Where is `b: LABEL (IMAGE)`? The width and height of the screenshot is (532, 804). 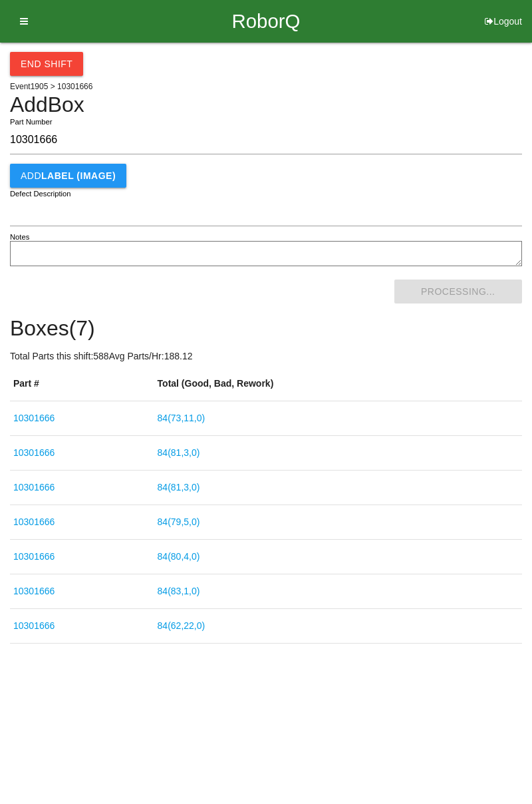 b: LABEL (IMAGE) is located at coordinates (78, 175).